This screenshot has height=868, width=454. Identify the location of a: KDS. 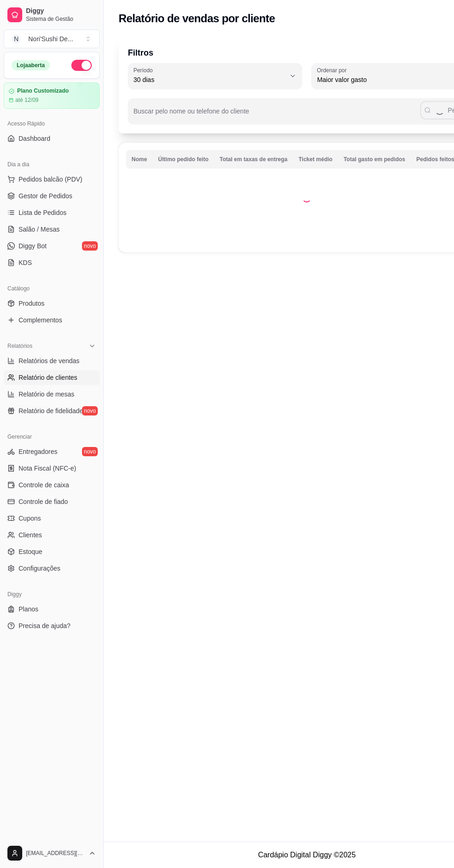
(51, 263).